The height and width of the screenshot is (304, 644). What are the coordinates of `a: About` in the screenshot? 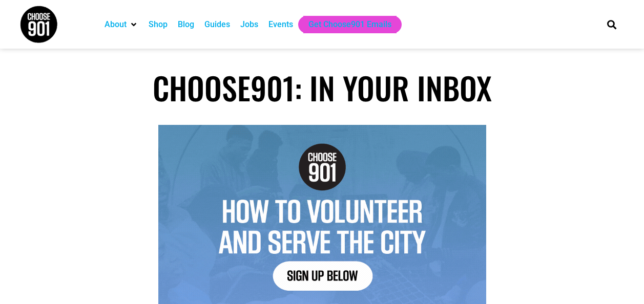 It's located at (115, 24).